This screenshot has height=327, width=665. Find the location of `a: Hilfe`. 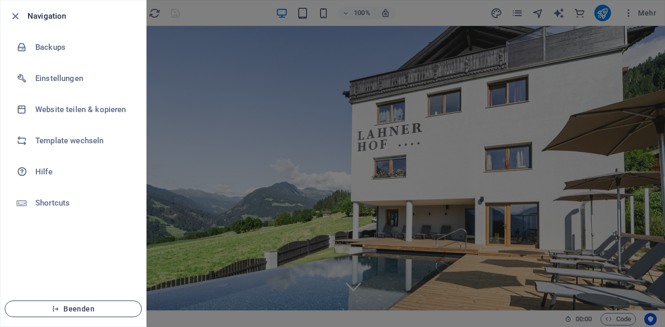

a: Hilfe is located at coordinates (73, 172).